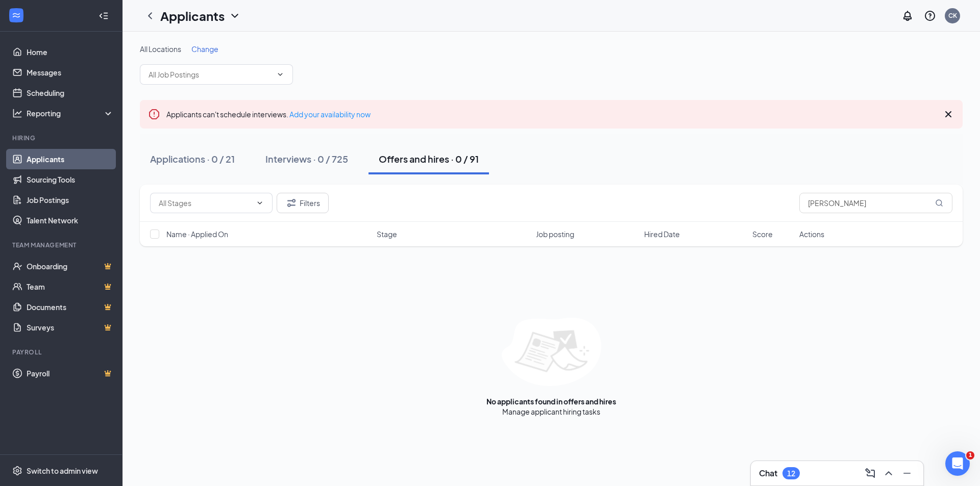 The width and height of the screenshot is (980, 486). I want to click on div: Manage applicant hiring tasks, so click(552, 412).